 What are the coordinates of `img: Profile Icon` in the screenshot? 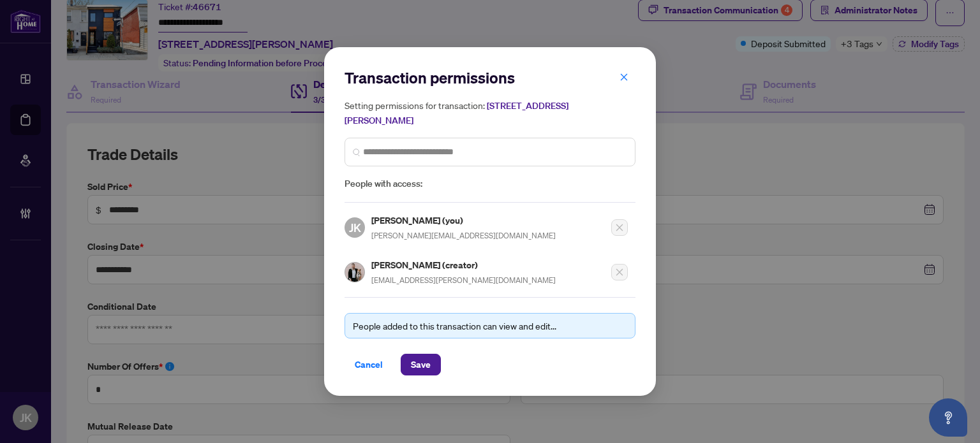 It's located at (354, 272).